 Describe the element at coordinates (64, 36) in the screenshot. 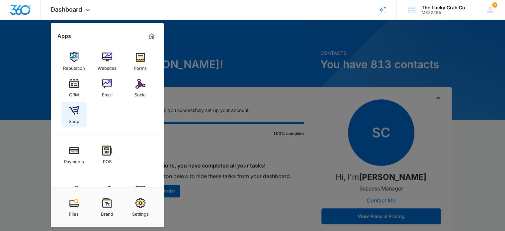

I see `h2: Apps` at that location.